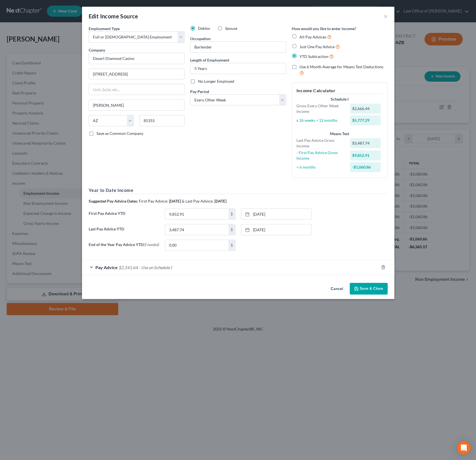  What do you see at coordinates (365, 143) in the screenshot?
I see `div: $3,487.74` at bounding box center [365, 143].